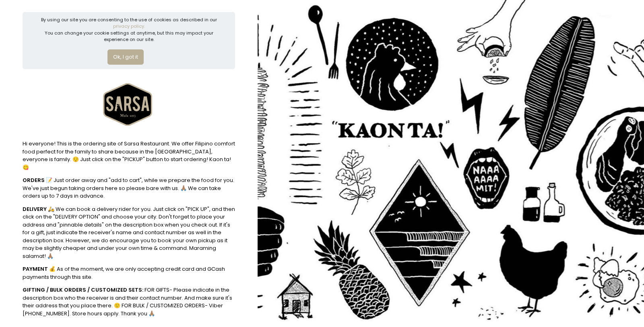  What do you see at coordinates (129, 233) in the screenshot?
I see `div: We can book a delivery rider for you. Just click on "PICK UP", and then click on the "DELIVERY OP...` at bounding box center [129, 233].